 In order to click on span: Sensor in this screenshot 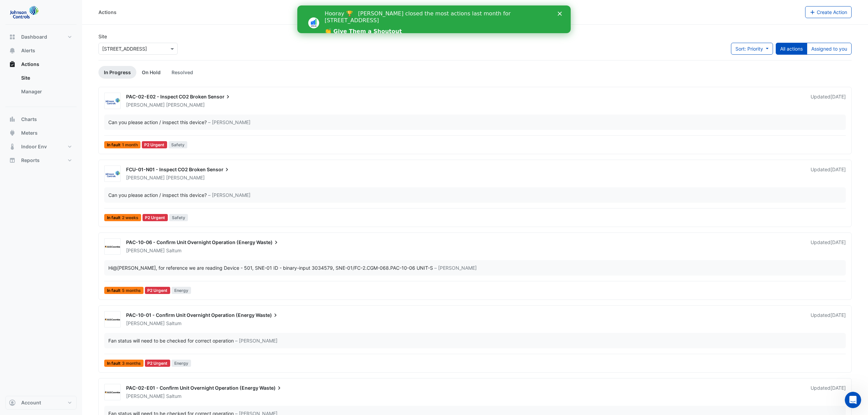, I will do `click(220, 96)`.